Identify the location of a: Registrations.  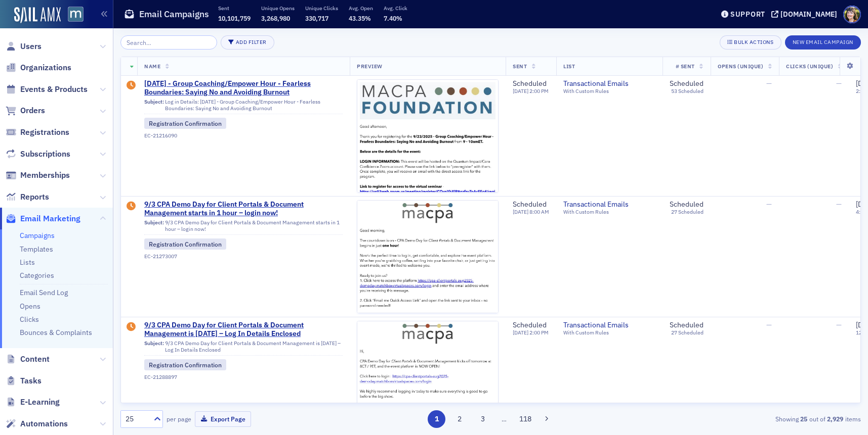
(38, 132).